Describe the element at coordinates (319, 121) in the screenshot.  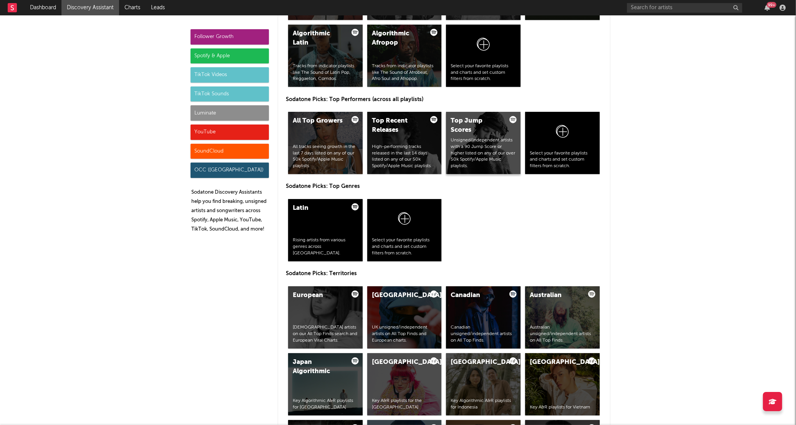
I see `div: All Top Growers` at that location.